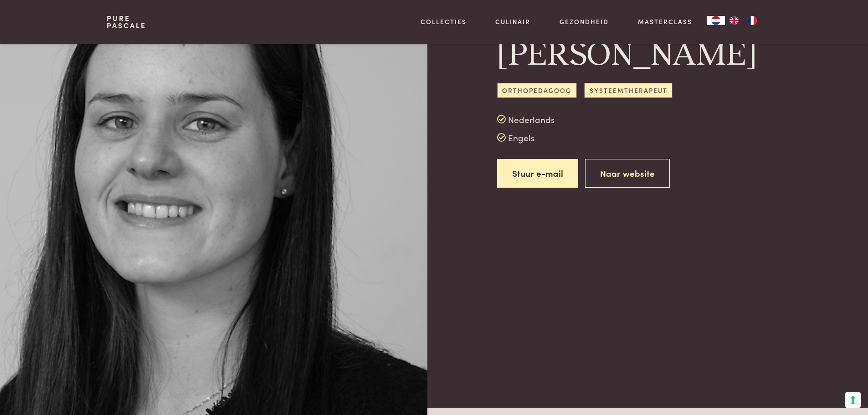  I want to click on div: Engels, so click(630, 138).